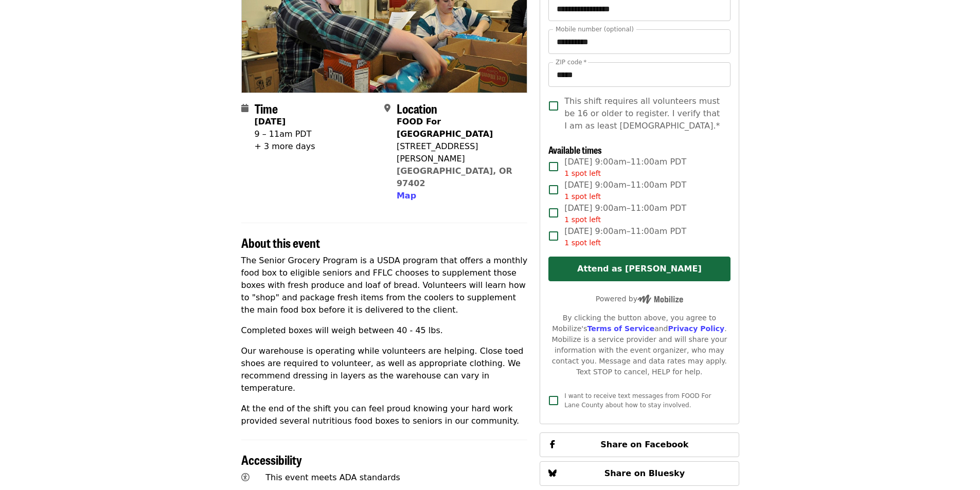  What do you see at coordinates (384, 415) in the screenshot?
I see `p: At the end of the shift you can feel proud knowing your hard work provided several nutritious foo...` at bounding box center [384, 415].